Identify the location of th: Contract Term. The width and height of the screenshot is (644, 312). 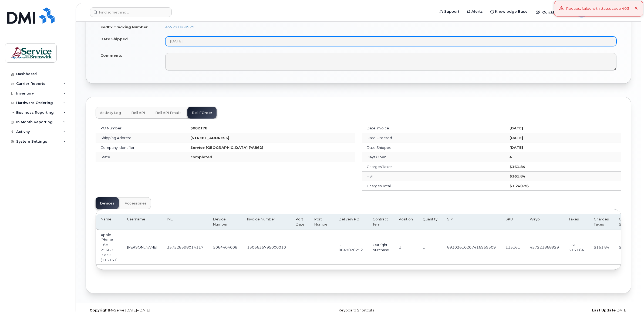
(381, 222).